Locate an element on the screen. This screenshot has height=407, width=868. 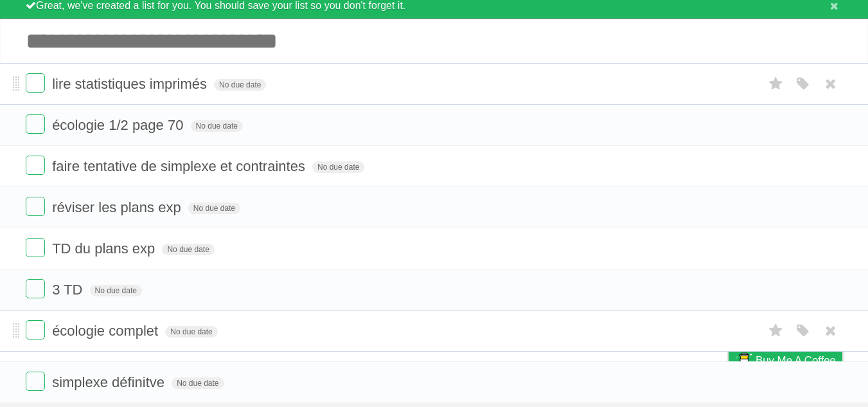
span: écologie complet is located at coordinates (107, 330).